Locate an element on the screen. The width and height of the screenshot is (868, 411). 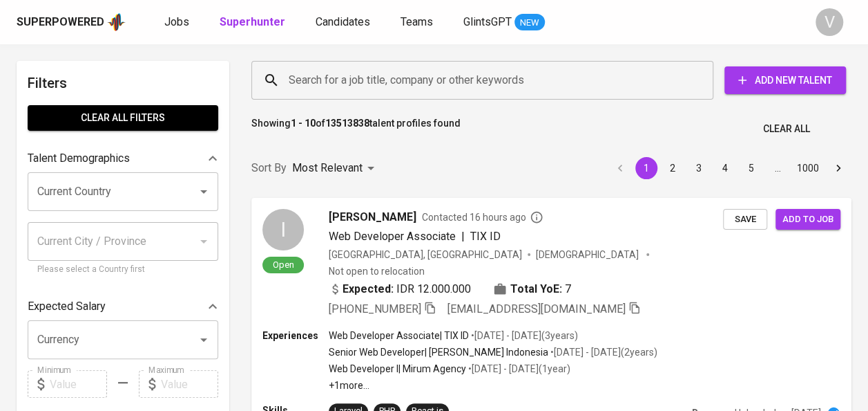
span: Add New Talent is located at coordinates (785, 80).